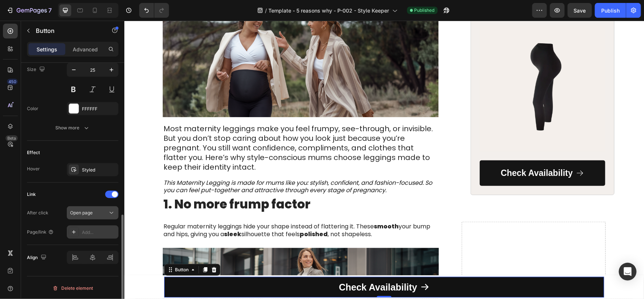 Image resolution: width=644 pixels, height=299 pixels. Describe the element at coordinates (33, 153) in the screenshot. I see `div: Effect` at that location.